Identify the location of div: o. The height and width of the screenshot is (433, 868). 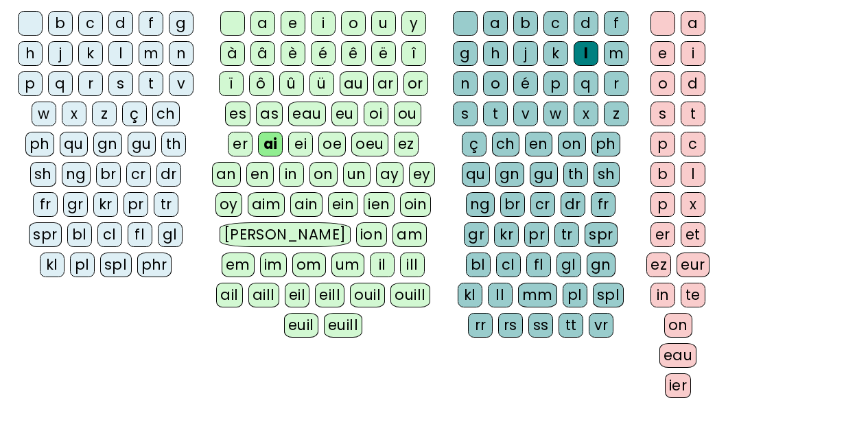
(663, 83).